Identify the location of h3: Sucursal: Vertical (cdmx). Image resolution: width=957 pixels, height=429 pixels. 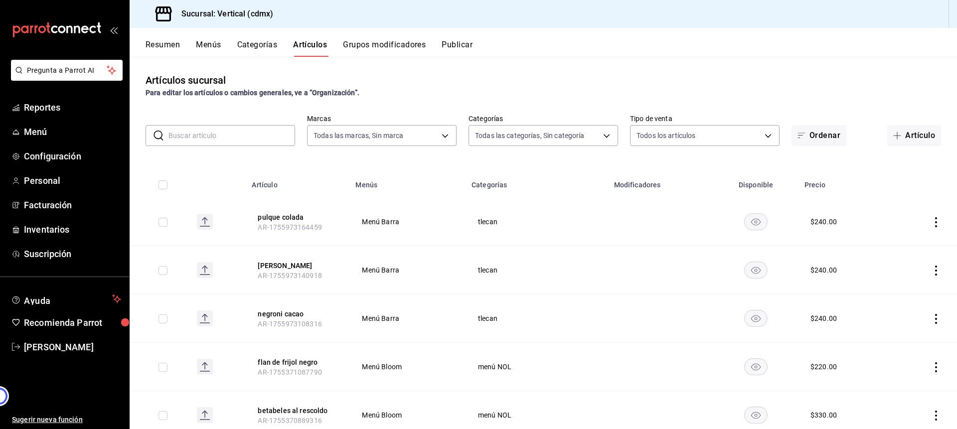
(223, 14).